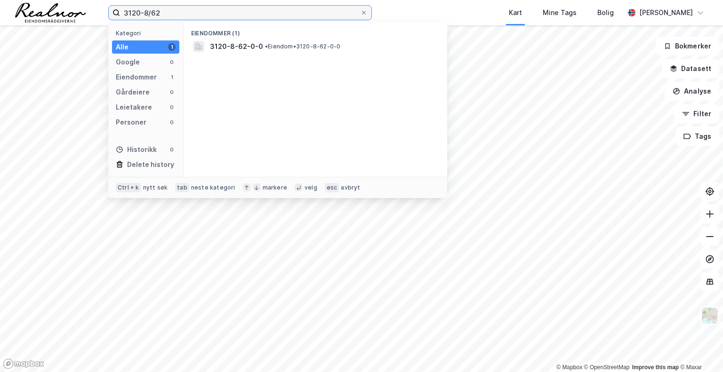  I want to click on div: Eiendommer, so click(136, 77).